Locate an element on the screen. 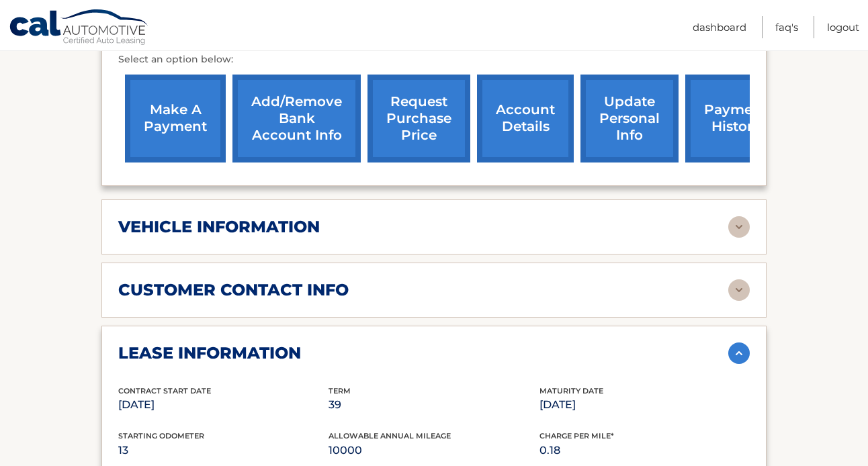 This screenshot has width=868, height=466. a: FAQ's is located at coordinates (787, 27).